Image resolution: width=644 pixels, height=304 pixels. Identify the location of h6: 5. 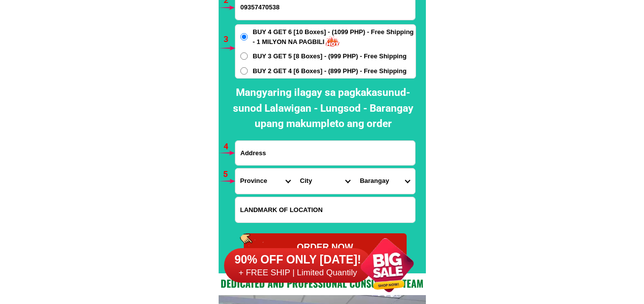
(228, 174).